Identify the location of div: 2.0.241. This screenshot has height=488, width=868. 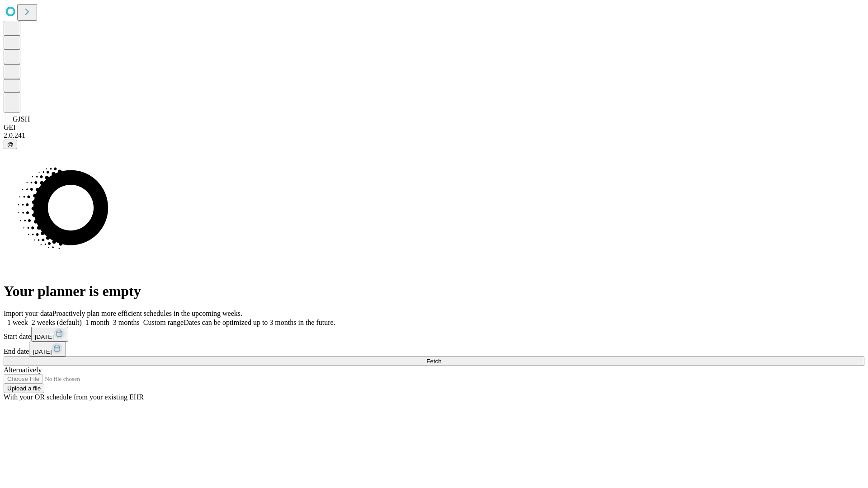
(434, 136).